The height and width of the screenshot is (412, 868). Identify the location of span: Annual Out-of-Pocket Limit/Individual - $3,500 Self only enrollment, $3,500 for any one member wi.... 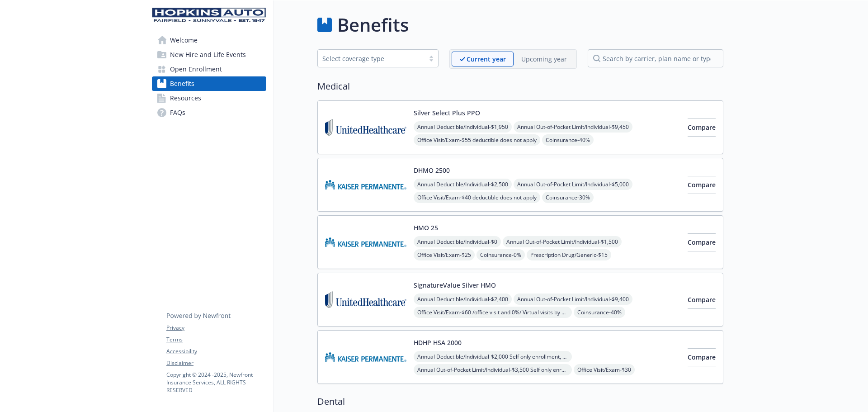
(492, 370).